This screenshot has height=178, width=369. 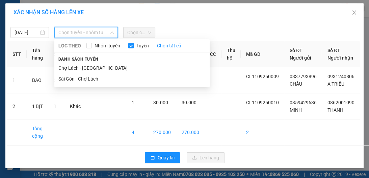 What do you see at coordinates (336, 84) in the screenshot?
I see `span: A TRIỀU` at bounding box center [336, 84].